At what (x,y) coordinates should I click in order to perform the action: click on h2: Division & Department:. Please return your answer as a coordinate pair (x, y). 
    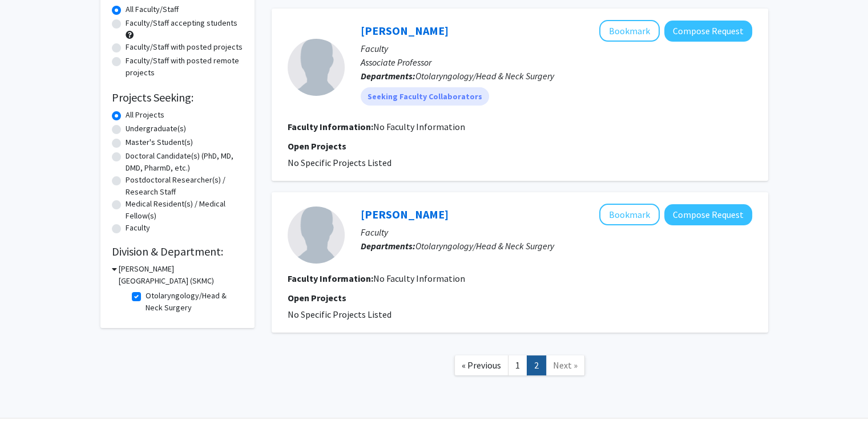
    Looking at the image, I should click on (178, 252).